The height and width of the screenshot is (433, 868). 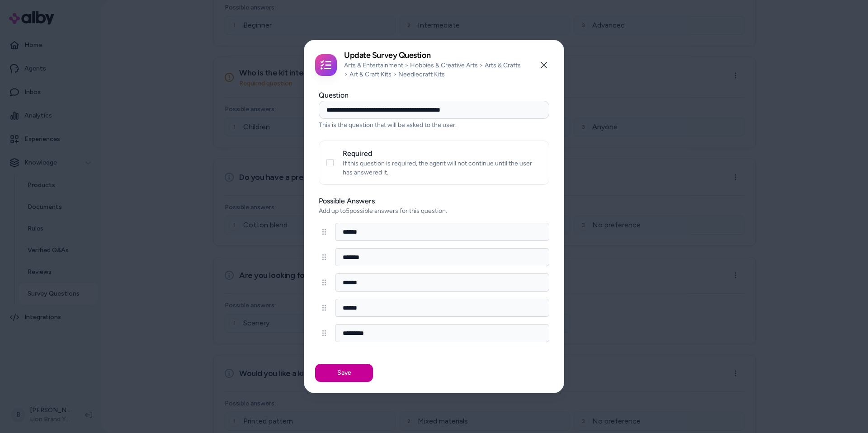 I want to click on p: Add up to 5 possible answers for this question., so click(x=434, y=211).